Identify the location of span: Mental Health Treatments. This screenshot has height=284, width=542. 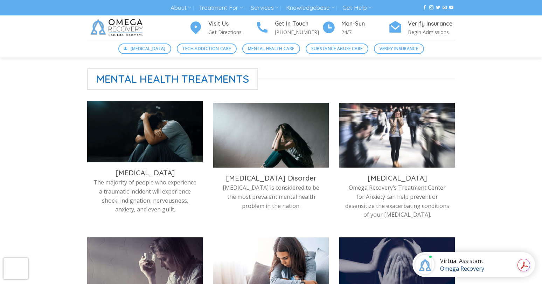
(173, 79).